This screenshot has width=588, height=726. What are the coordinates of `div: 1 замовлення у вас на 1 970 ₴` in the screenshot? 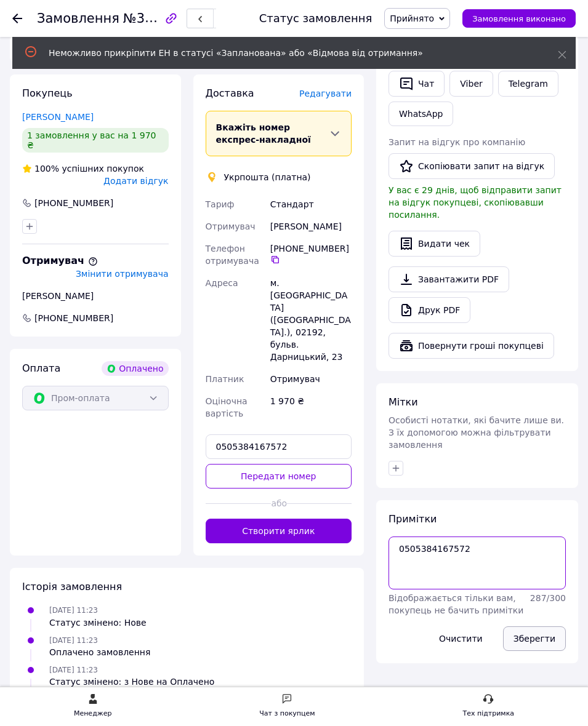 It's located at (96, 140).